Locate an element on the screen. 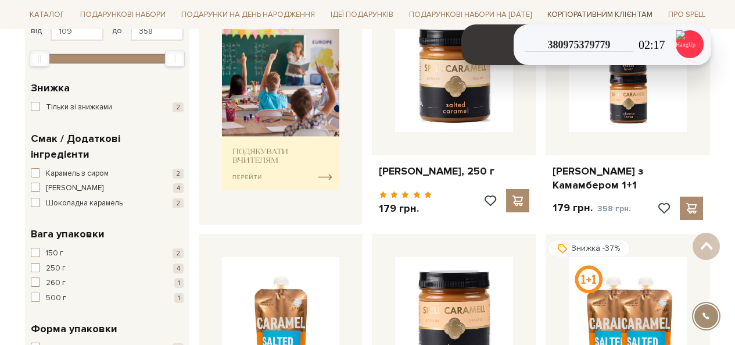 The width and height of the screenshot is (735, 345). div: Min is located at coordinates (40, 59).